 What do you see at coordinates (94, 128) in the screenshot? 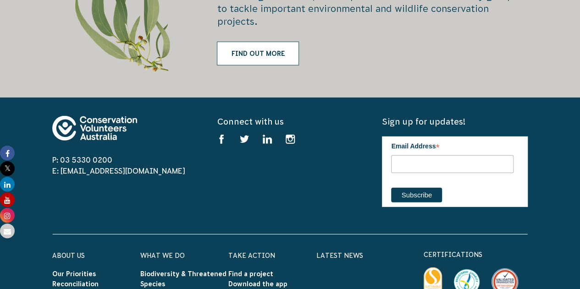
I see `img: logo-footer.svg` at bounding box center [94, 128].